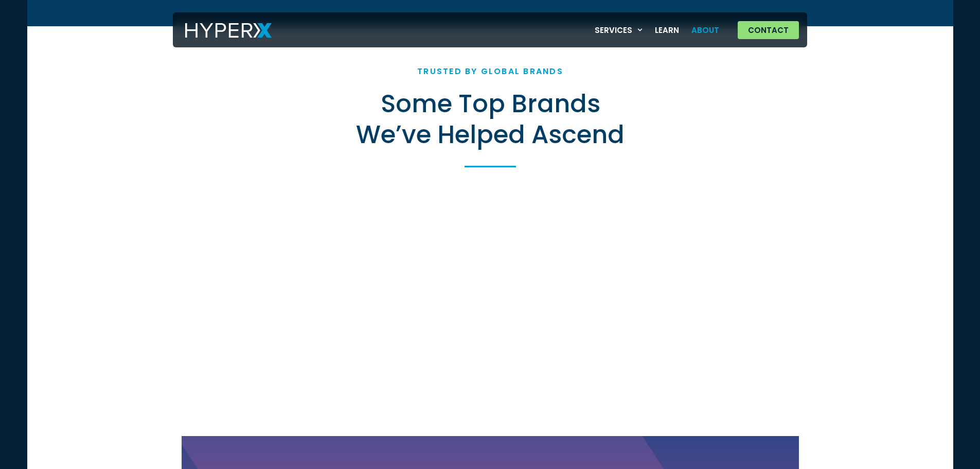 The image size is (980, 469). Describe the element at coordinates (768, 30) in the screenshot. I see `span: Contact` at that location.